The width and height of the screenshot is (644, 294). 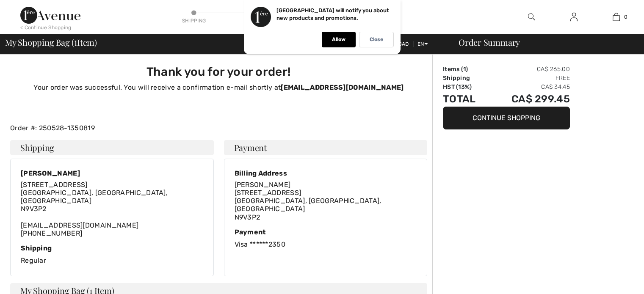 I want to click on h4: Payment, so click(x=326, y=147).